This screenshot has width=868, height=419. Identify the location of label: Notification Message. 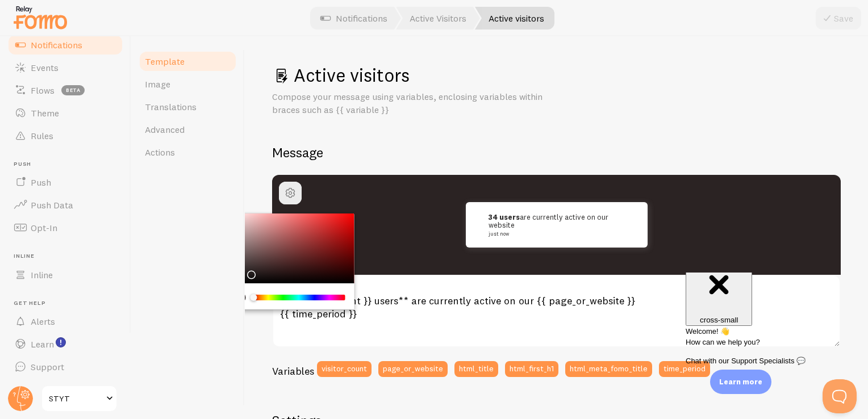
(556, 284).